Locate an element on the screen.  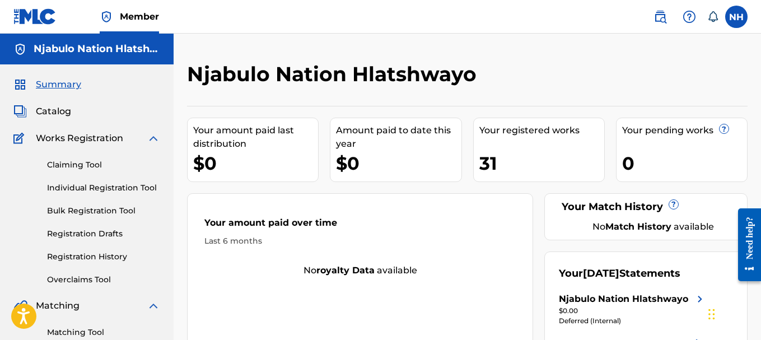
span: Matching is located at coordinates (58, 306).